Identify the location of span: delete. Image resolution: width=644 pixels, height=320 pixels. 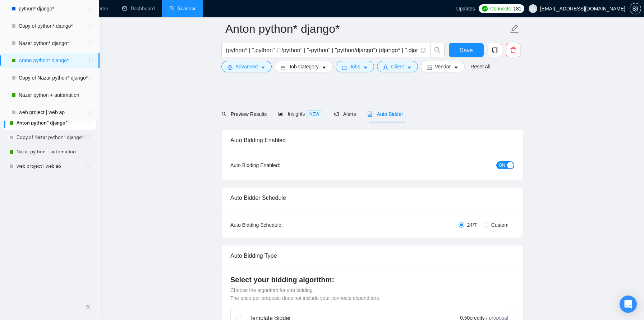
(513, 50).